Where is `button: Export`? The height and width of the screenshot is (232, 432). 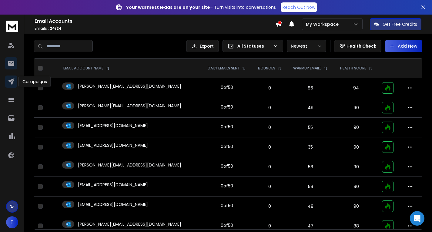 button: Export is located at coordinates (203, 46).